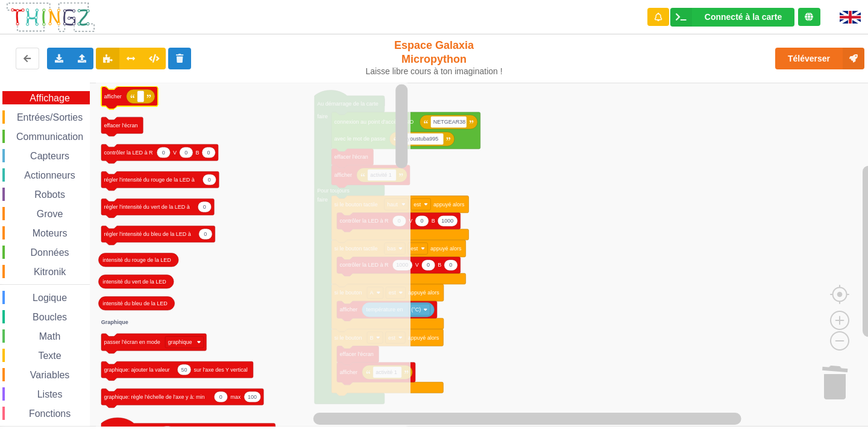  I want to click on text: afficher, so click(113, 96).